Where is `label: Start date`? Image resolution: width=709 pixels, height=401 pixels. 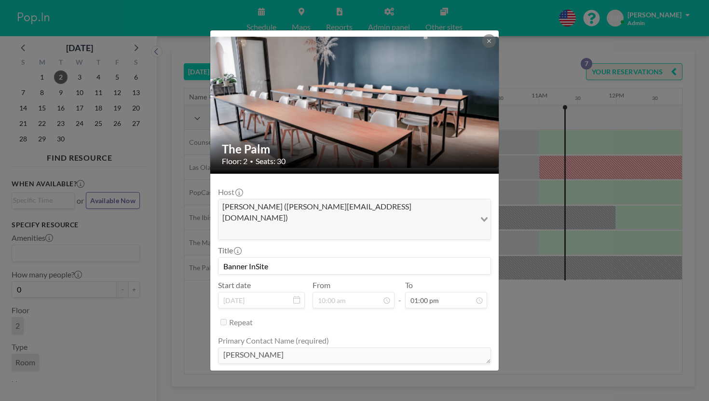 label: Start date is located at coordinates (234, 285).